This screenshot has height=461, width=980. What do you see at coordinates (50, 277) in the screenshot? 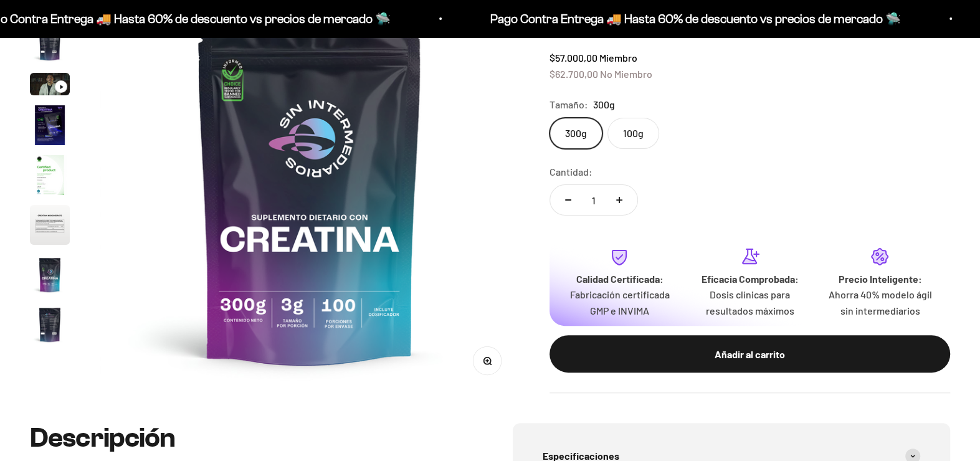
I see `button: Ir al artículo 7` at bounding box center [50, 277].